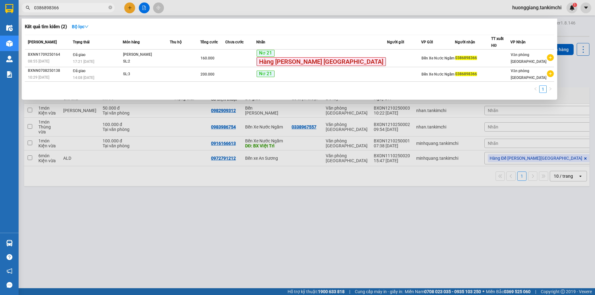 The height and width of the screenshot is (295, 595). Describe the element at coordinates (518, 42) in the screenshot. I see `span: VP Nhận` at that location.